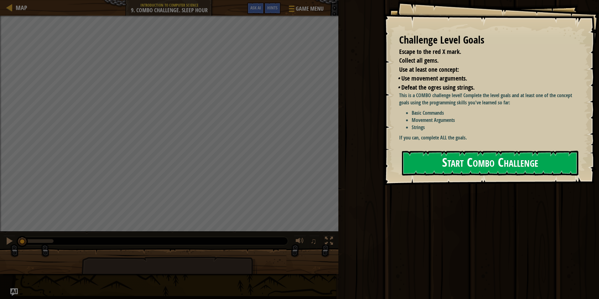 Image resolution: width=599 pixels, height=299 pixels. I want to click on p: This is a COMBO challenge level! Complete the level goals and at least one of the concept goals u..., so click(490, 99).